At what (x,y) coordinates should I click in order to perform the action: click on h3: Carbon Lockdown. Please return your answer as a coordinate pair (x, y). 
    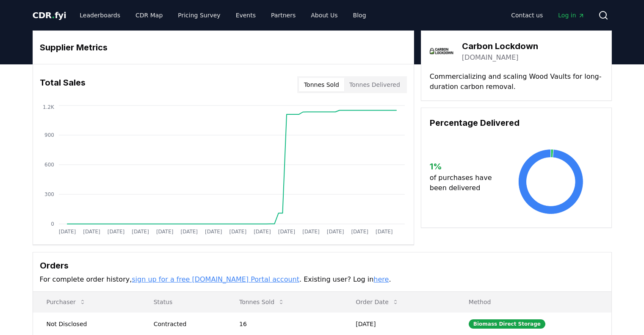
    Looking at the image, I should click on (500, 46).